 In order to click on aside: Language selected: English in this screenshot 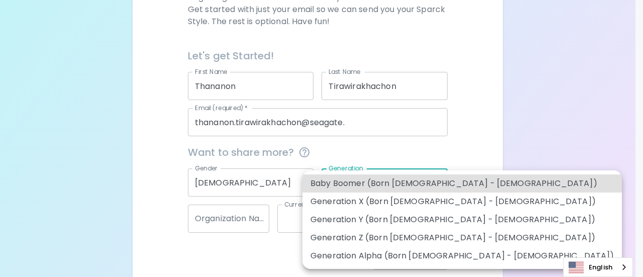, I will do `click(598, 267)`.